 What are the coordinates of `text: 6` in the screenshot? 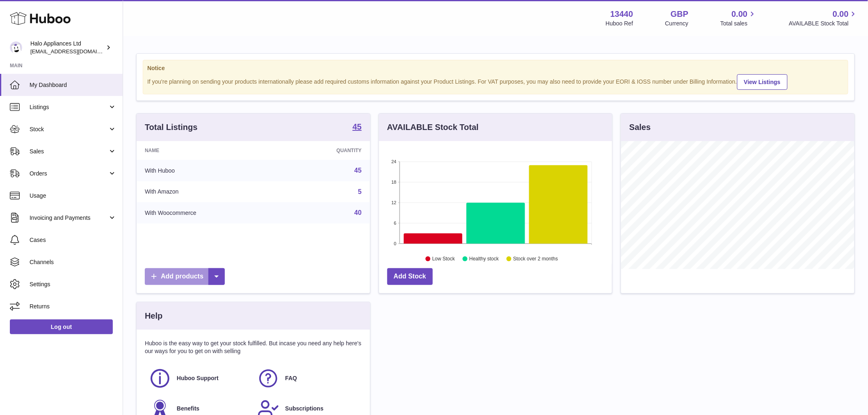 It's located at (395, 223).